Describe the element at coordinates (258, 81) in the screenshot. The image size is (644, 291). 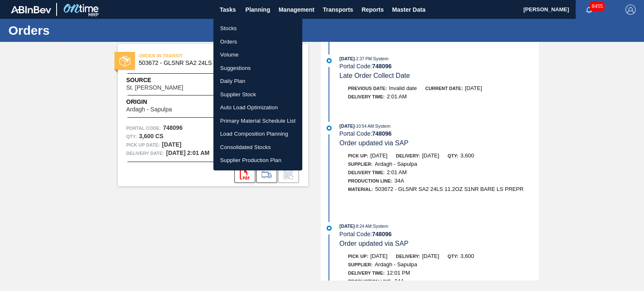
I see `a: Daily Plan` at that location.